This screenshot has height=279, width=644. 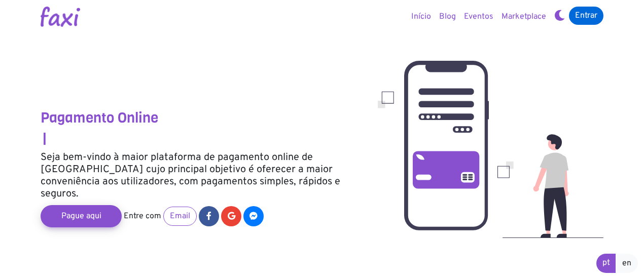 I want to click on a: Início, so click(x=421, y=17).